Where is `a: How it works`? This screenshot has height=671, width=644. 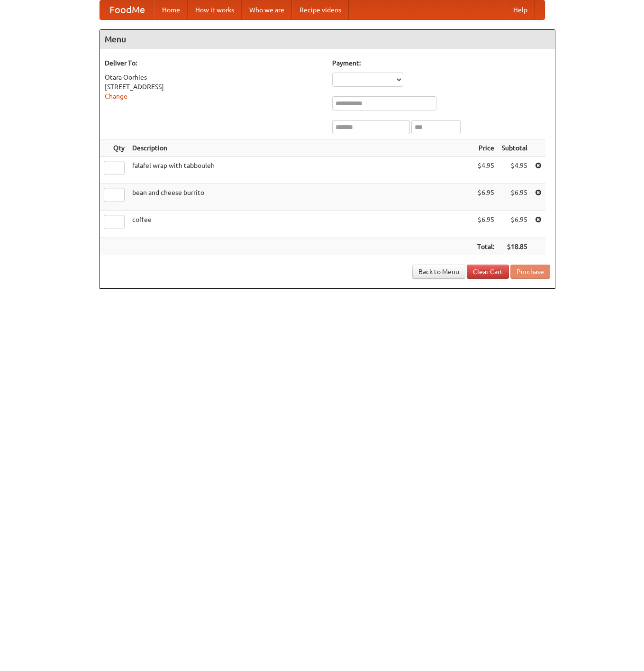 a: How it works is located at coordinates (214, 10).